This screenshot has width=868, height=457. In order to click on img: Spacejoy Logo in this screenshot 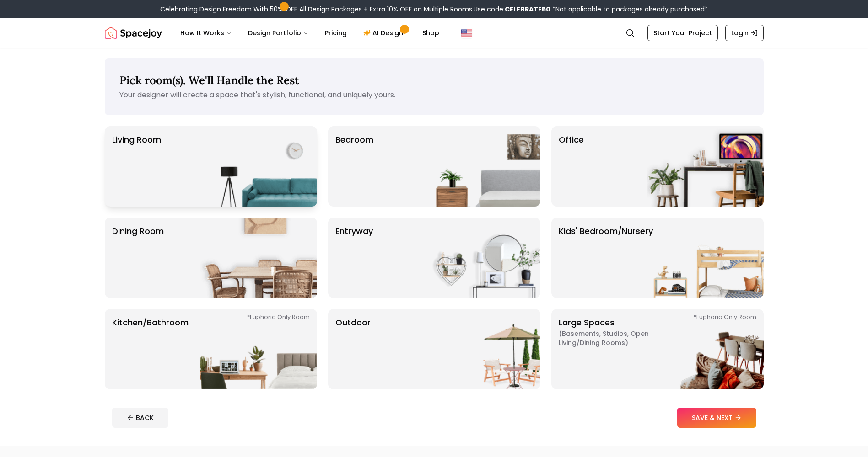, I will do `click(133, 33)`.